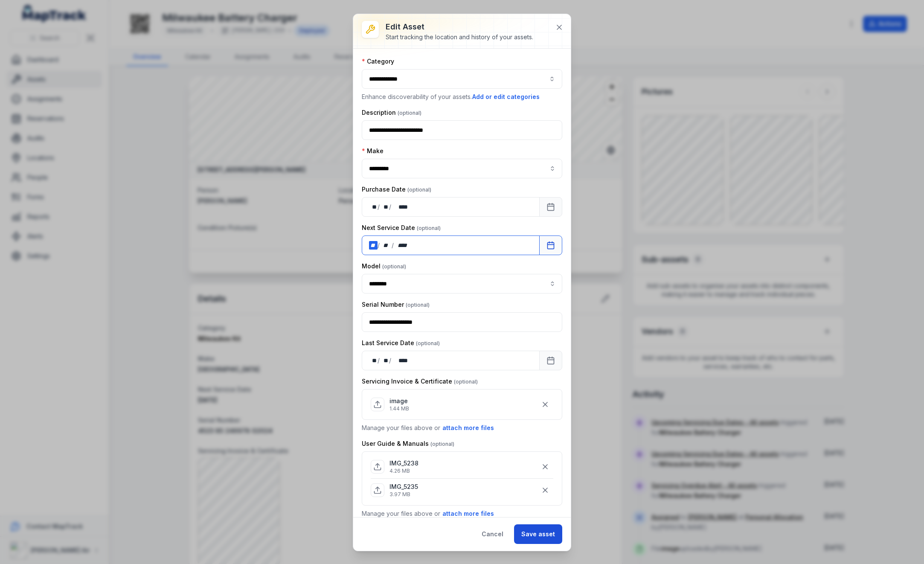 The width and height of the screenshot is (924, 564). What do you see at coordinates (384, 266) in the screenshot?
I see `label: Model` at bounding box center [384, 266].